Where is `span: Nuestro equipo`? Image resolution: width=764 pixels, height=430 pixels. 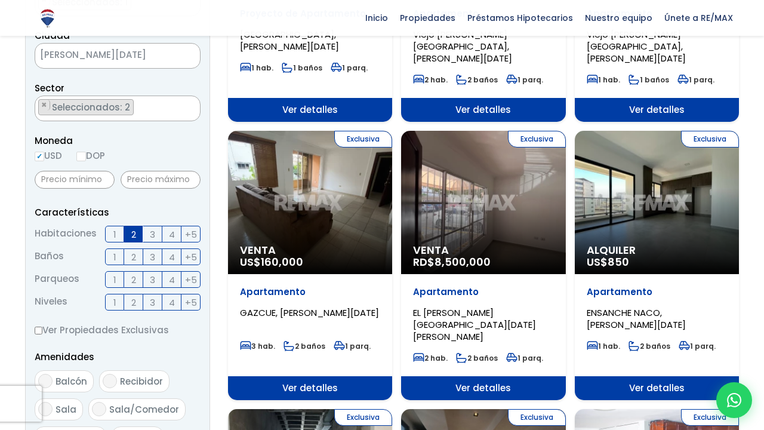 span: Nuestro equipo is located at coordinates (619, 18).